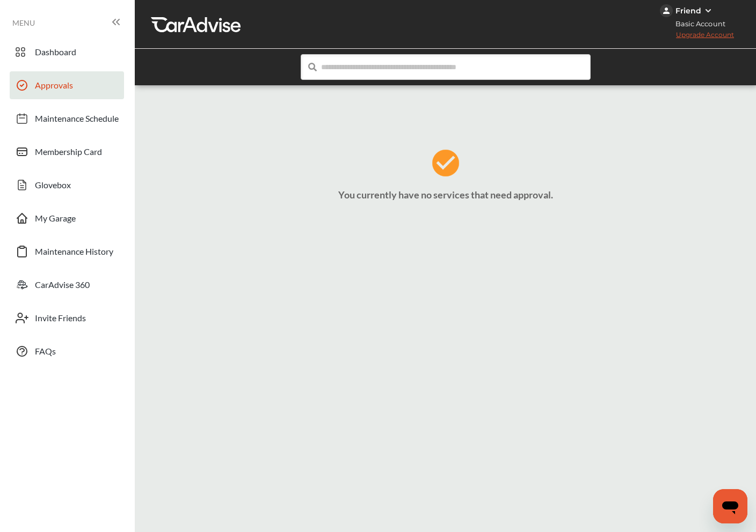 This screenshot has width=756, height=532. I want to click on span: Approvals, so click(54, 87).